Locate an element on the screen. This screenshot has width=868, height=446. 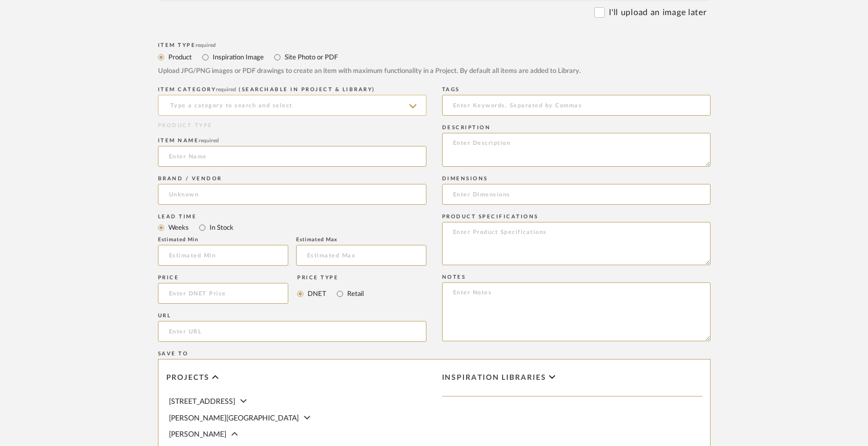
div: Item Type is located at coordinates (434, 46).